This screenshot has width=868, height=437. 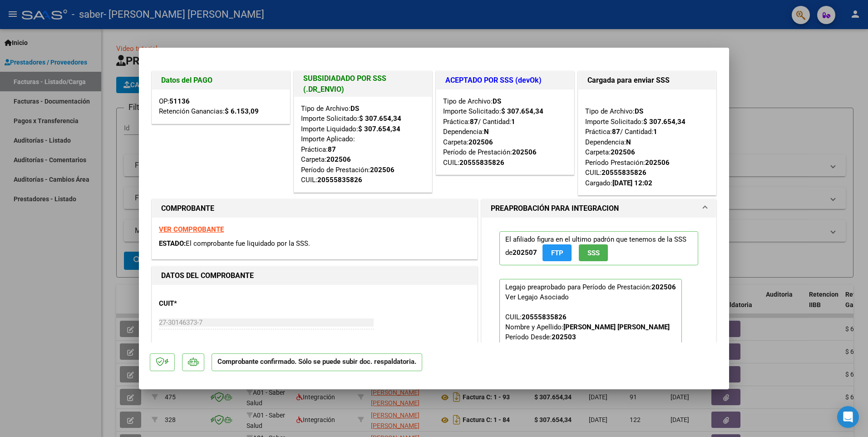 What do you see at coordinates (209, 111) in the screenshot?
I see `span: Retención Ganancias:` at bounding box center [209, 111].